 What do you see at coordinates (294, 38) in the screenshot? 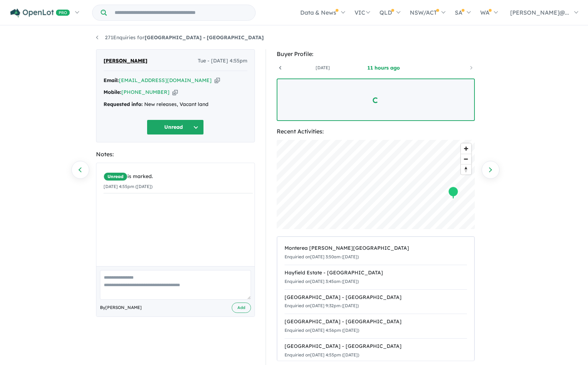
I see `nav: breadcrumb` at bounding box center [294, 38].